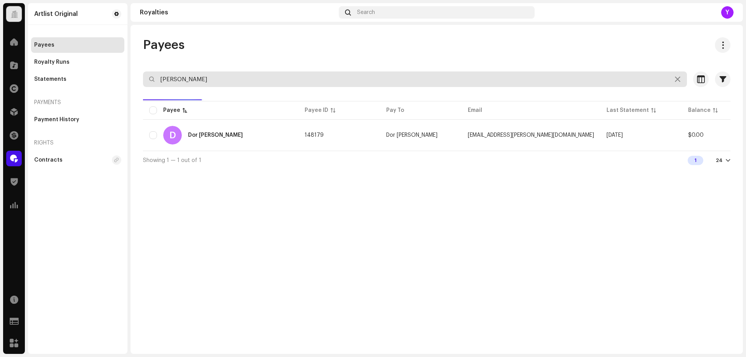  What do you see at coordinates (78, 45) in the screenshot?
I see `re-m-nav-item: Payees` at bounding box center [78, 45].